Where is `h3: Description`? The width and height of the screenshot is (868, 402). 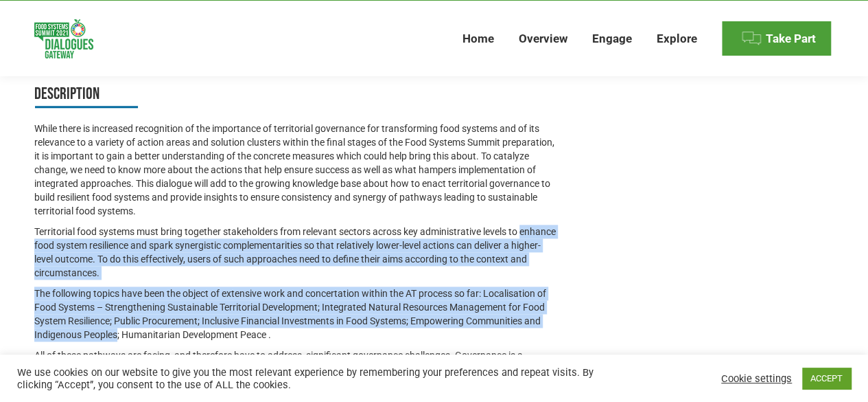
h3: Description is located at coordinates (295, 94).